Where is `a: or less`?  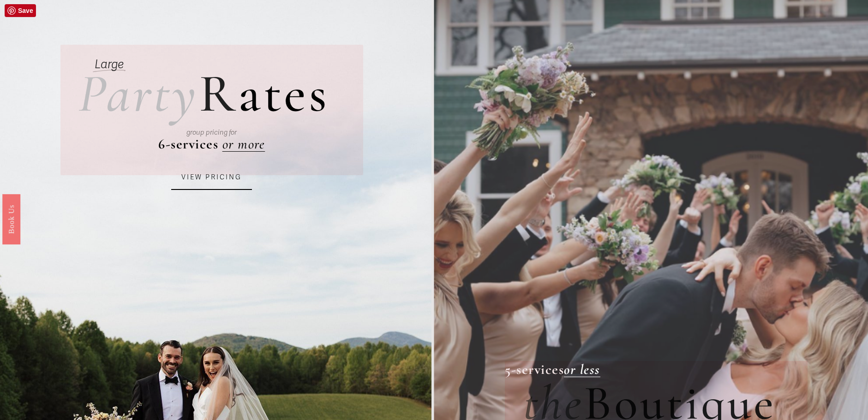
a: or less is located at coordinates (582, 370).